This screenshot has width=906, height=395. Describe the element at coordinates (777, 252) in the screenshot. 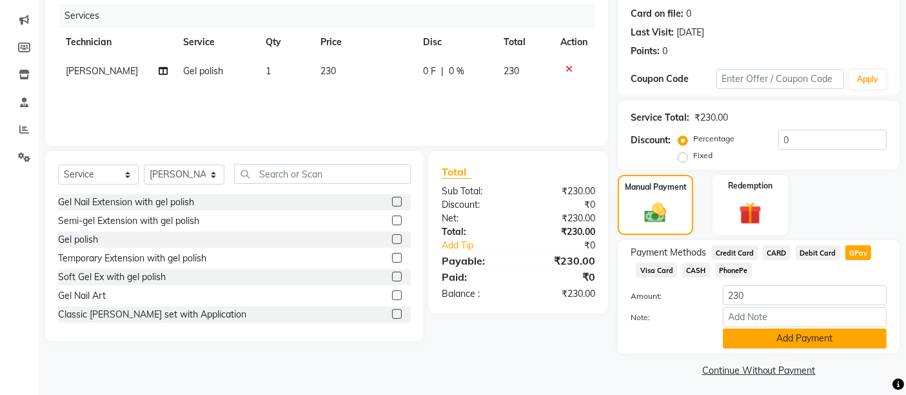

I see `span: CARD` at that location.